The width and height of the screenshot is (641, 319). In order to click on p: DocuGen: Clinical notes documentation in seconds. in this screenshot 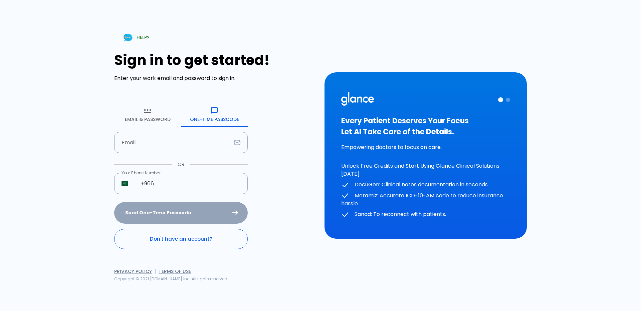, I will do `click(425, 185)`.